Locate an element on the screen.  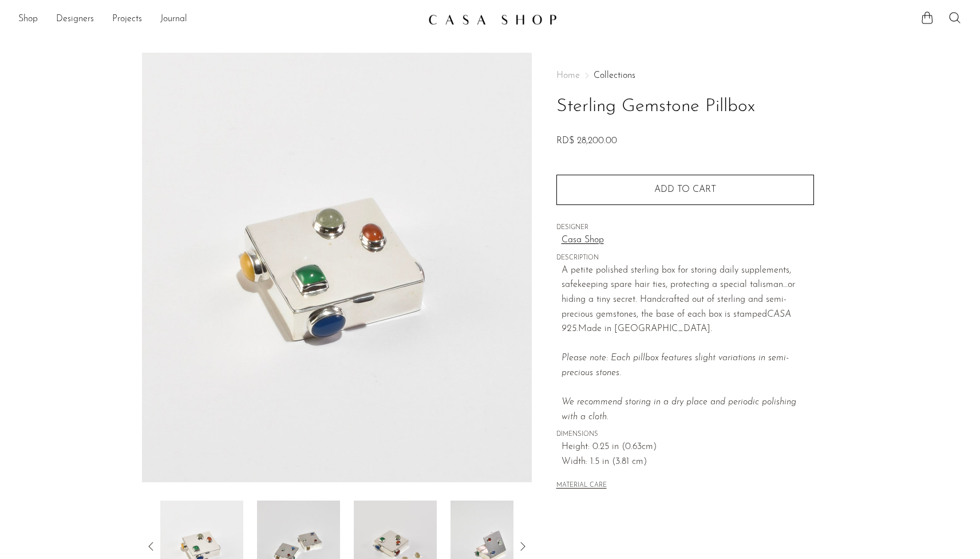
i: We recommend storing in a dry place and periodic polishing with a cloth. is located at coordinates (679, 409).